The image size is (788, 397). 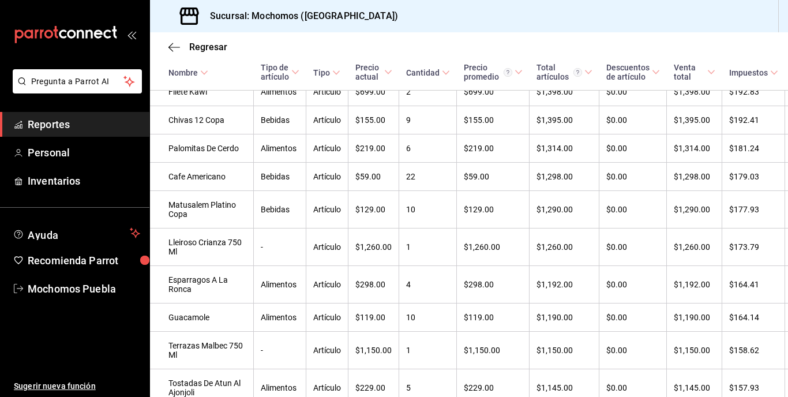 What do you see at coordinates (202, 120) in the screenshot?
I see `td: Chivas 12 Copa` at bounding box center [202, 120].